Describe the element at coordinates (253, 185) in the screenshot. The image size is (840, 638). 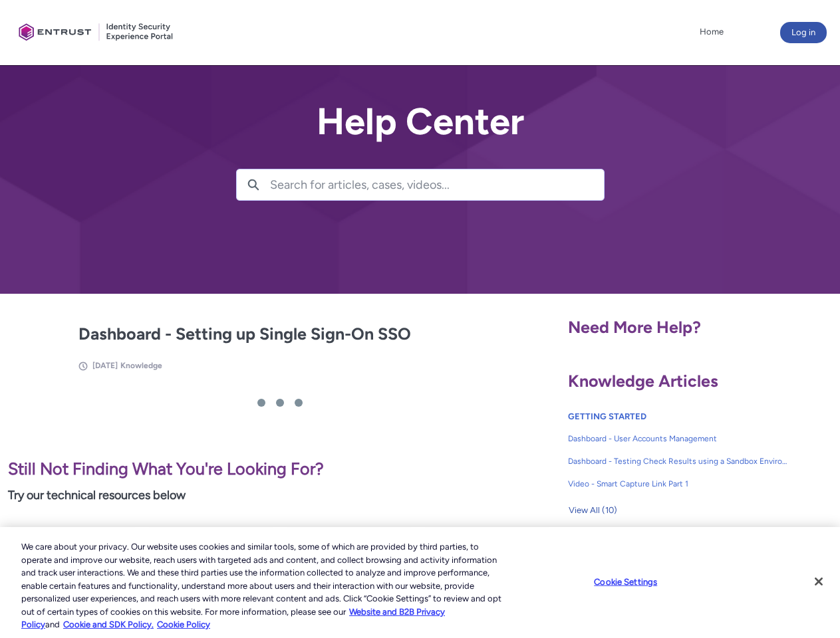
I see `button: Search` at that location.